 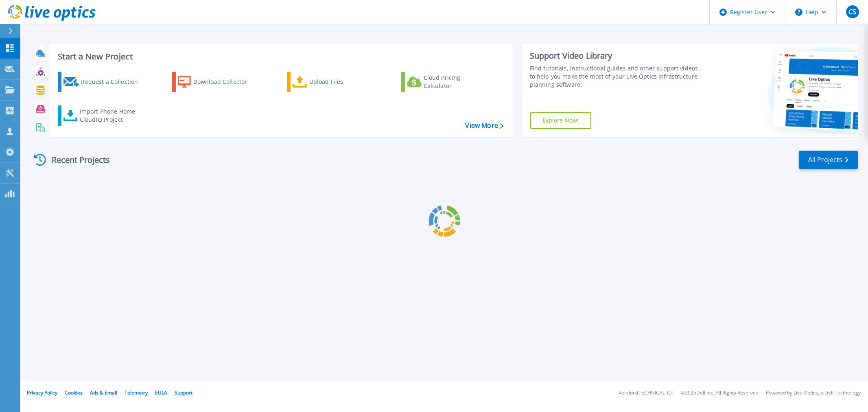 What do you see at coordinates (226, 82) in the screenshot?
I see `div: Download Collector` at bounding box center [226, 82].